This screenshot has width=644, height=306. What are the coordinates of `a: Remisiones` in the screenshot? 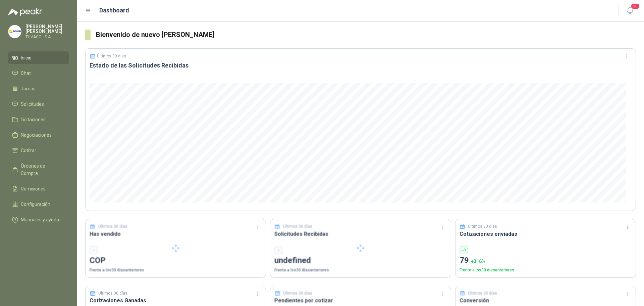 It's located at (39, 189).